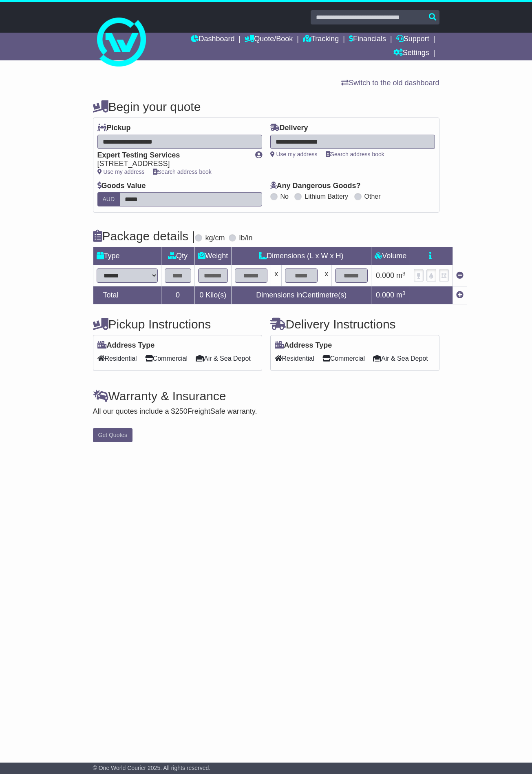  I want to click on td: Dimensions in Centimetre(s), so click(301, 295).